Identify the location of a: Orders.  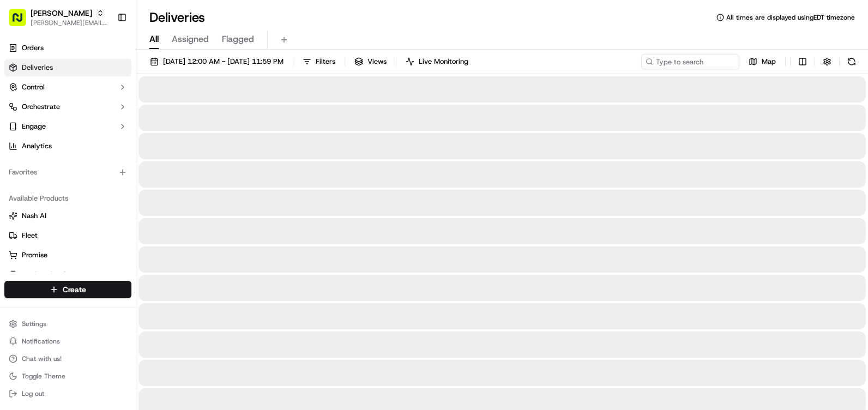
(68, 48).